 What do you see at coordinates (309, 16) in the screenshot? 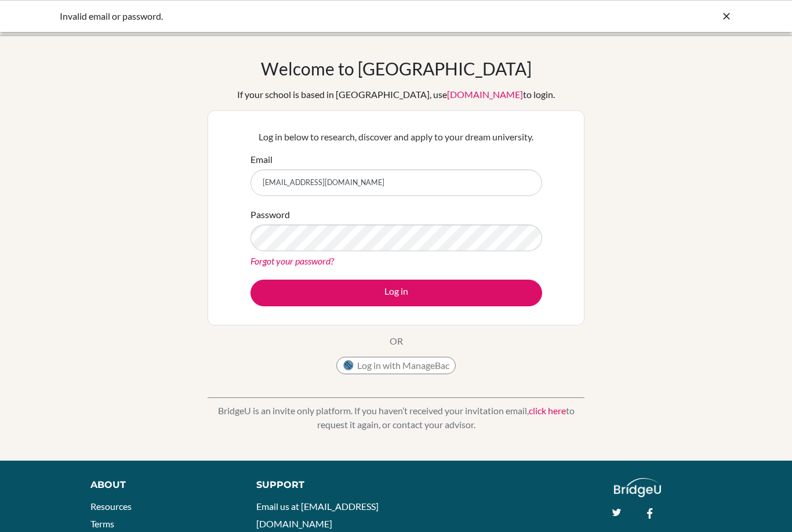
I see `div: Invalid email or password.` at bounding box center [309, 16].